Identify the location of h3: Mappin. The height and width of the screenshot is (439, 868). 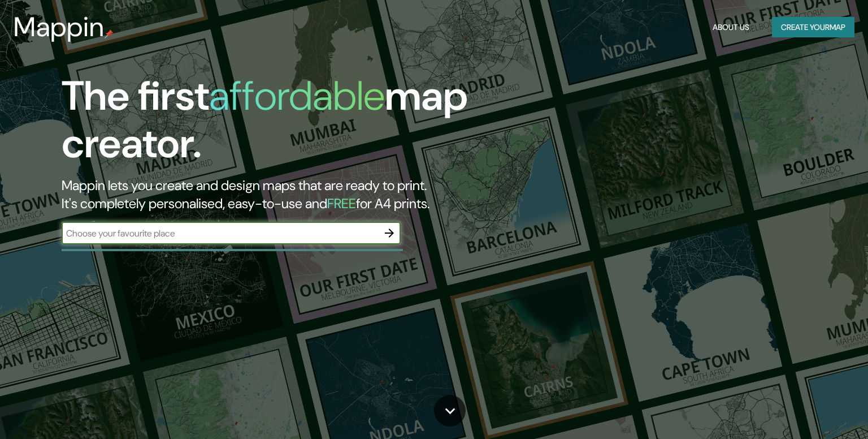
(59, 27).